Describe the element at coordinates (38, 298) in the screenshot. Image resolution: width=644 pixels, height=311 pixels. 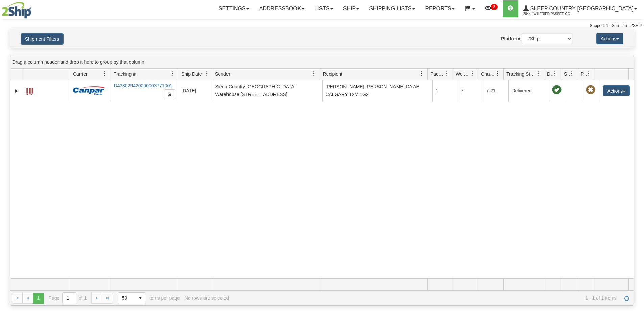
I see `span: Page 1` at that location.